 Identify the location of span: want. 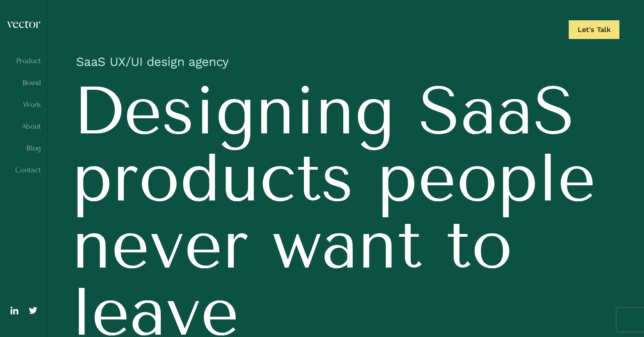
(347, 245).